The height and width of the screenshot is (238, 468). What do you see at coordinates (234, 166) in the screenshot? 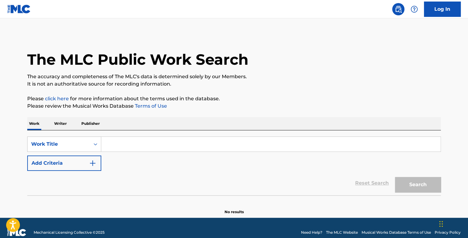
I see `form: Search Form` at bounding box center [234, 166].